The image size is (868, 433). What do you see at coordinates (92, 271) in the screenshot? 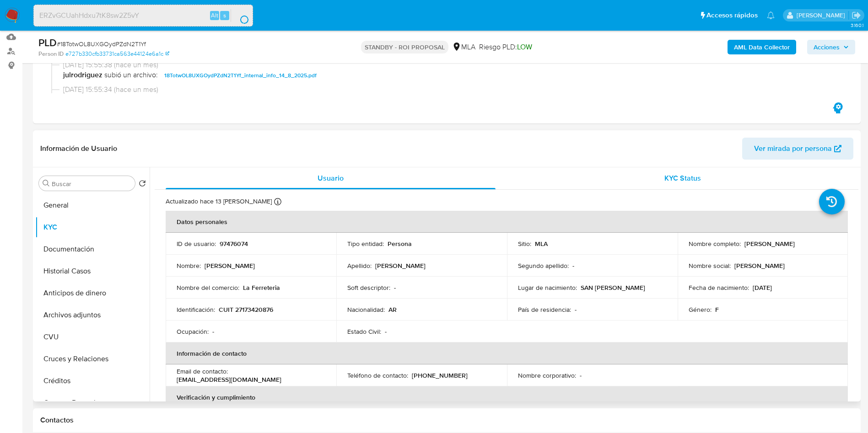
I see `button: Historial Casos` at bounding box center [92, 271].